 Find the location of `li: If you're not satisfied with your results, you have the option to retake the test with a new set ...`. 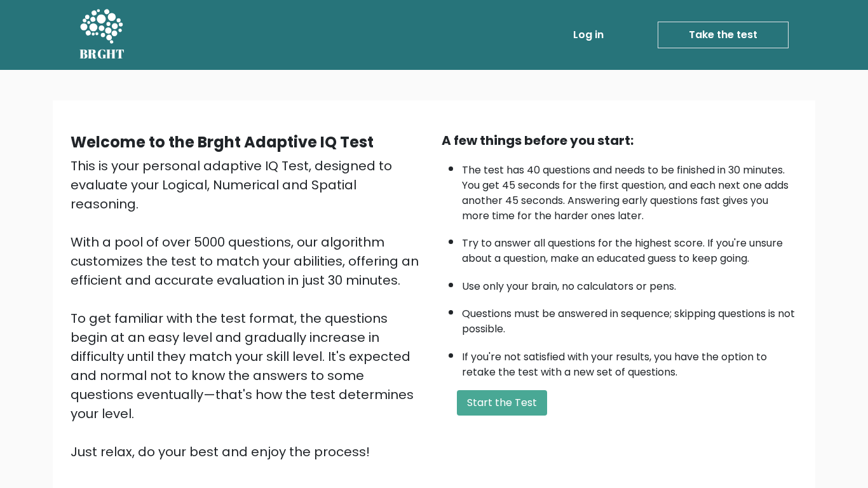

li: If you're not satisfied with your results, you have the option to retake the test with a new set ... is located at coordinates (630, 362).